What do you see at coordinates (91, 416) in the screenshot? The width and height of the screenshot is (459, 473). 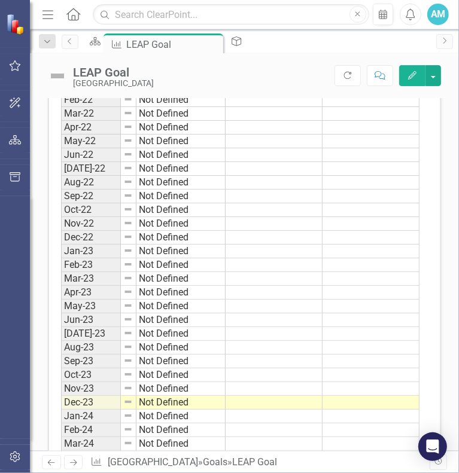 I see `td: Jan-24` at bounding box center [91, 416].